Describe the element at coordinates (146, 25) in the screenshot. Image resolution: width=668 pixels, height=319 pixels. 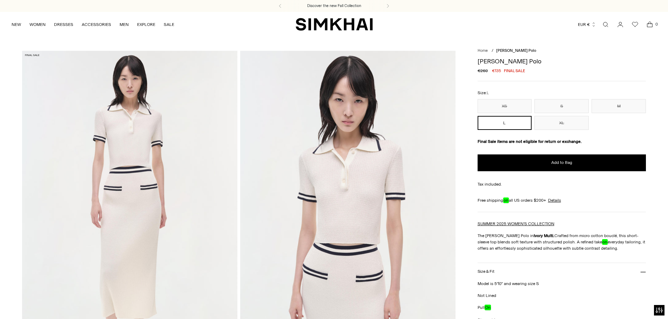
I see `a: EXPLORE` at that location.